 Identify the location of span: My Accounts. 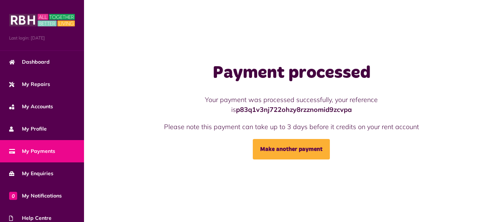
(31, 106).